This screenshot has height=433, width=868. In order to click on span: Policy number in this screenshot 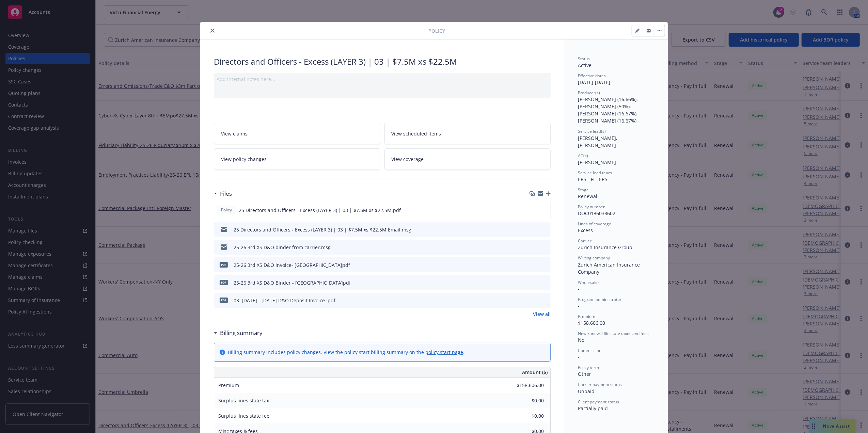, I will do `click(592, 207)`.